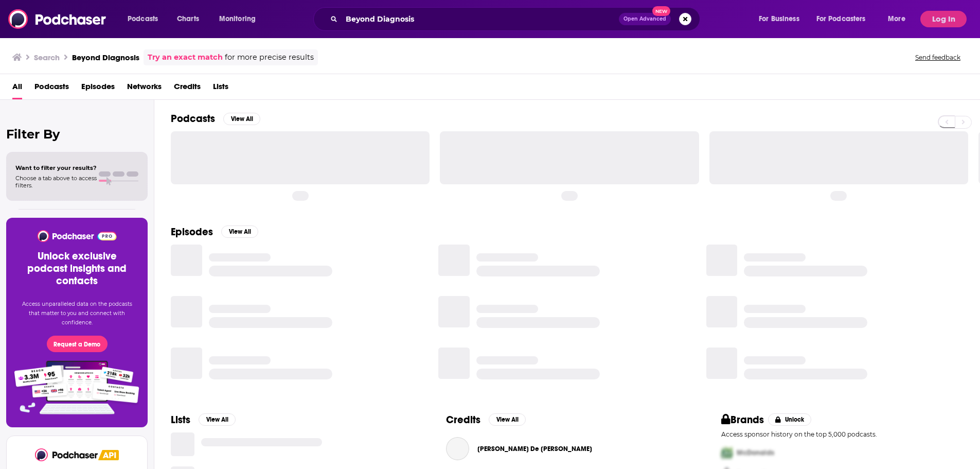  What do you see at coordinates (221, 89) in the screenshot?
I see `span: Lists` at bounding box center [221, 89].